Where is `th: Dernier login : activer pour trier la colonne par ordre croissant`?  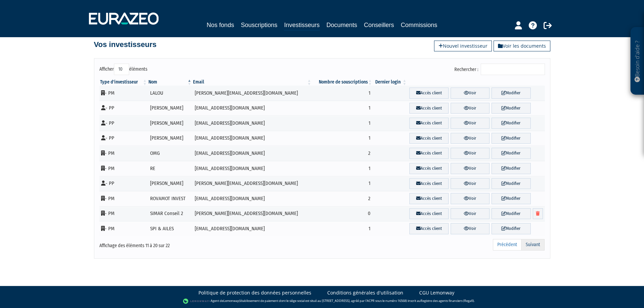 th: Dernier login : activer pour trier la colonne par ordre croissant is located at coordinates (390, 82).